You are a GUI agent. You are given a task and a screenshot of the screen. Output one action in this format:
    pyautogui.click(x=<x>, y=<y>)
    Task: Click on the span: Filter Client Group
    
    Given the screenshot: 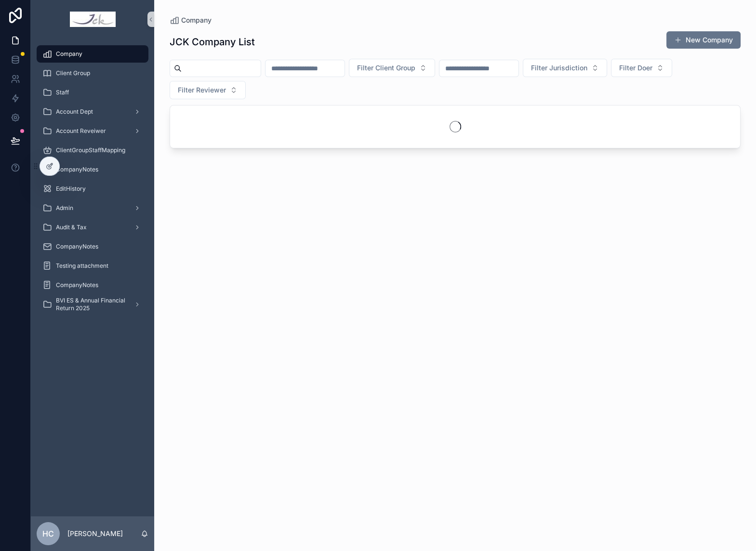 What is the action you would take?
    pyautogui.click(x=386, y=68)
    